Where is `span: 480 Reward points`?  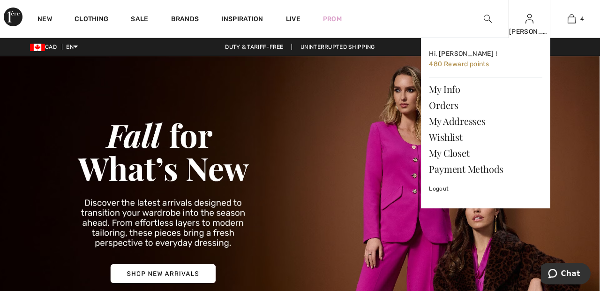
span: 480 Reward points is located at coordinates (459, 64).